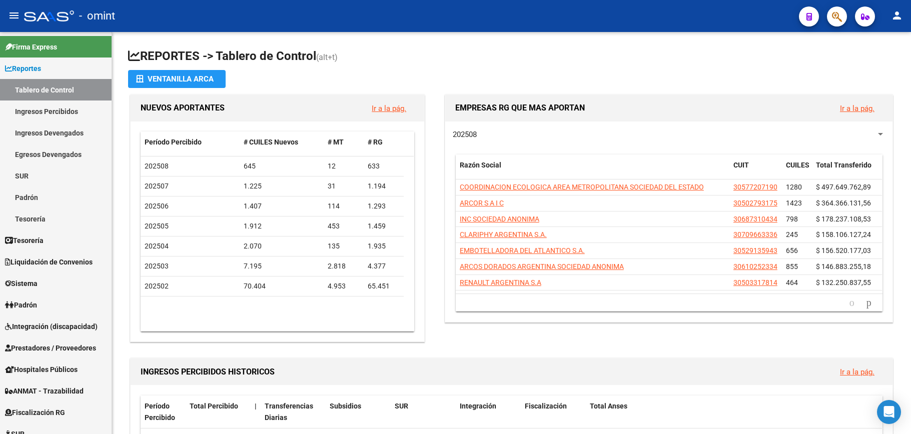 The image size is (911, 434). I want to click on span: 202502, so click(157, 286).